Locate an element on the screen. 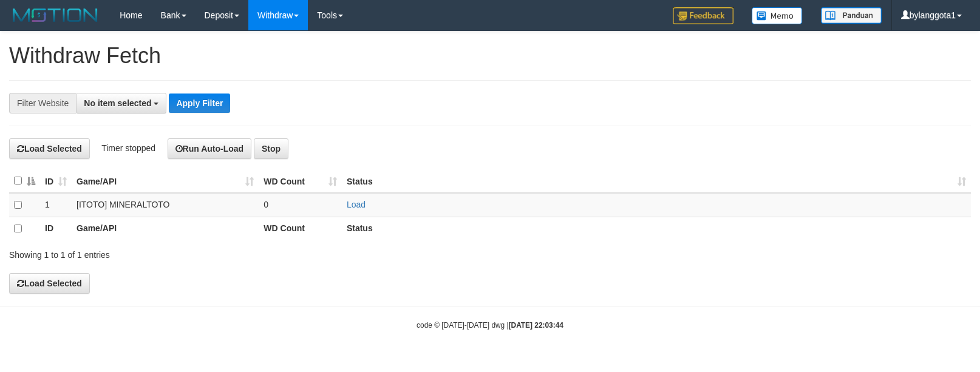  span: No item selected is located at coordinates (117, 103).